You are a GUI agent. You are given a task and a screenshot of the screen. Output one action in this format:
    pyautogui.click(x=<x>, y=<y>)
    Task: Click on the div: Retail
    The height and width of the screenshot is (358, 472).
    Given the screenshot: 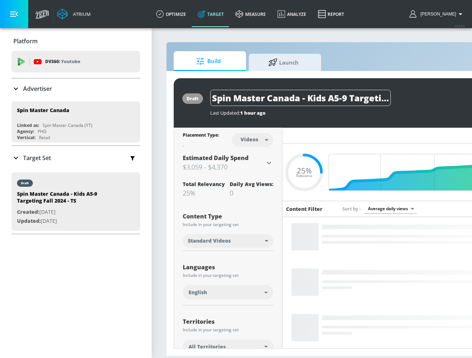 What is the action you would take?
    pyautogui.click(x=44, y=137)
    